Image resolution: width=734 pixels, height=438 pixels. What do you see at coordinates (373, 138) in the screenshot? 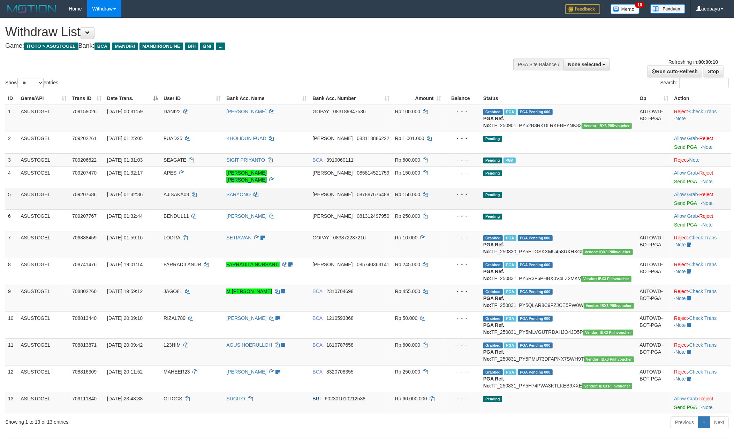
I see `span: Copy 083113886222 to clipboard` at bounding box center [373, 138].